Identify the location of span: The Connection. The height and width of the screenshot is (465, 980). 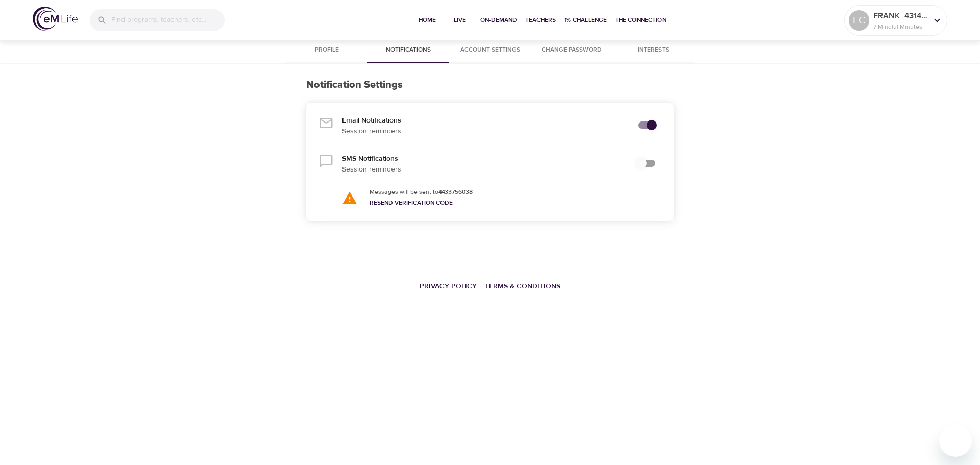
(640, 20).